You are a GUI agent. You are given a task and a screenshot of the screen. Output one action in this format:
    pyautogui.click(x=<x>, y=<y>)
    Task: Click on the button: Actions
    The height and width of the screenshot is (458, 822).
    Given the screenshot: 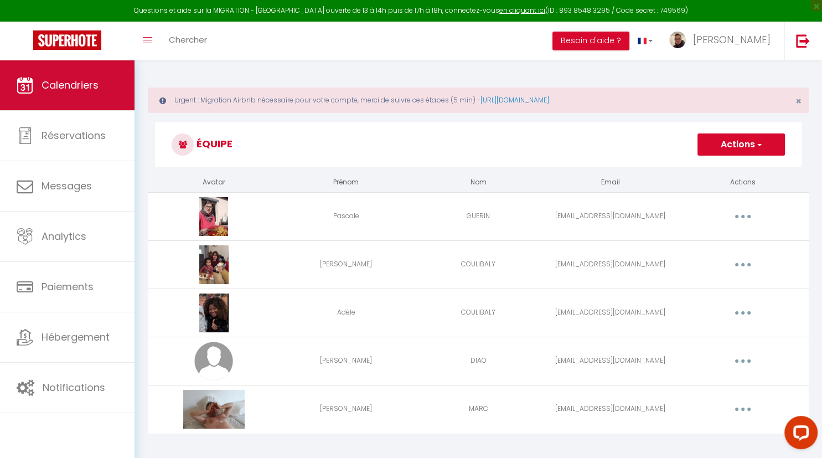 What is the action you would take?
    pyautogui.click(x=741, y=144)
    